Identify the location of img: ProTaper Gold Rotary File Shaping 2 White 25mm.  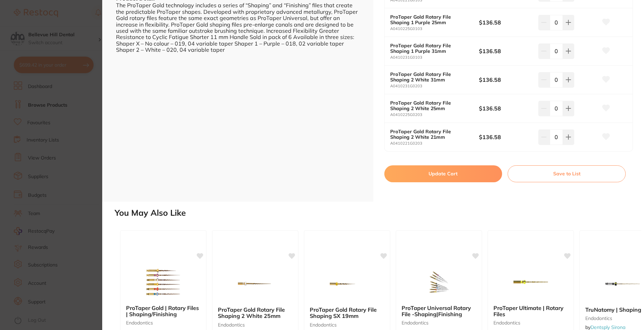
(256, 283).